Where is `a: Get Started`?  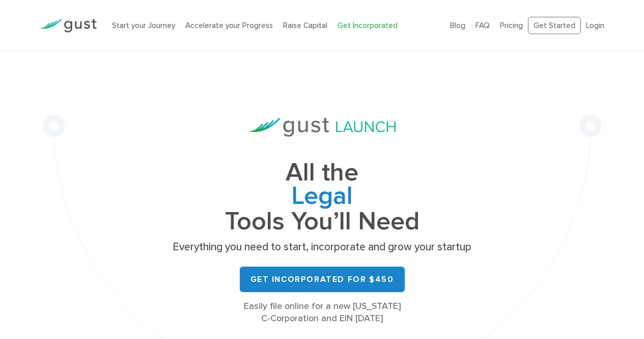 a: Get Started is located at coordinates (554, 26).